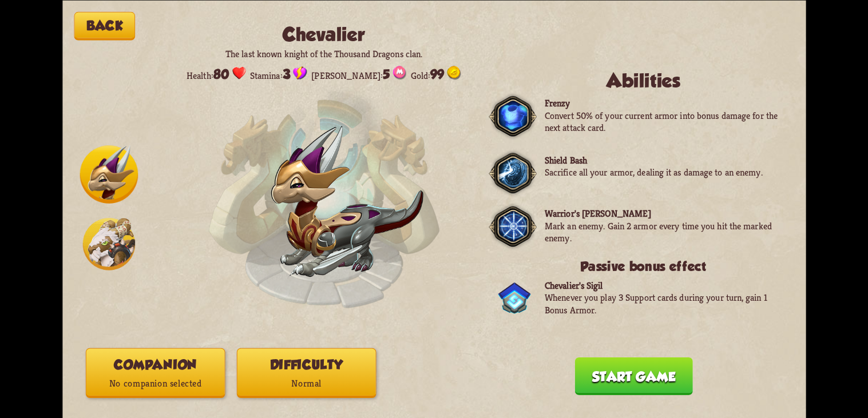 The image size is (868, 418). I want to click on button: DifficultyNormal, so click(306, 373).